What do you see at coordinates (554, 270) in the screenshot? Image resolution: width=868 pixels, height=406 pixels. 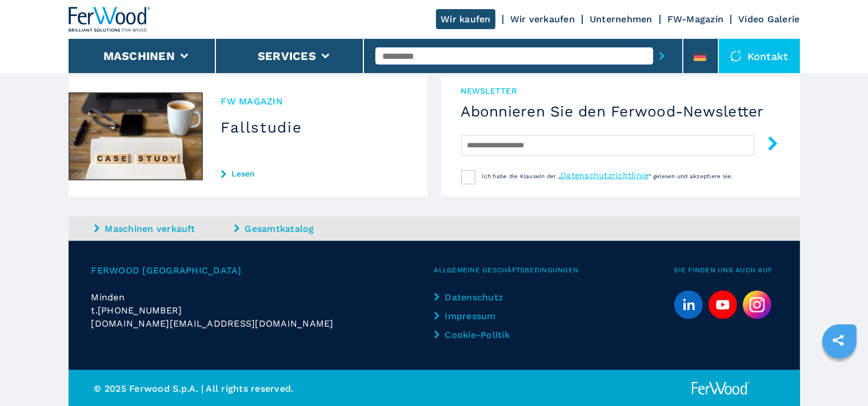 I see `span: Allgemeine Geschäftsbedingungen` at bounding box center [554, 270].